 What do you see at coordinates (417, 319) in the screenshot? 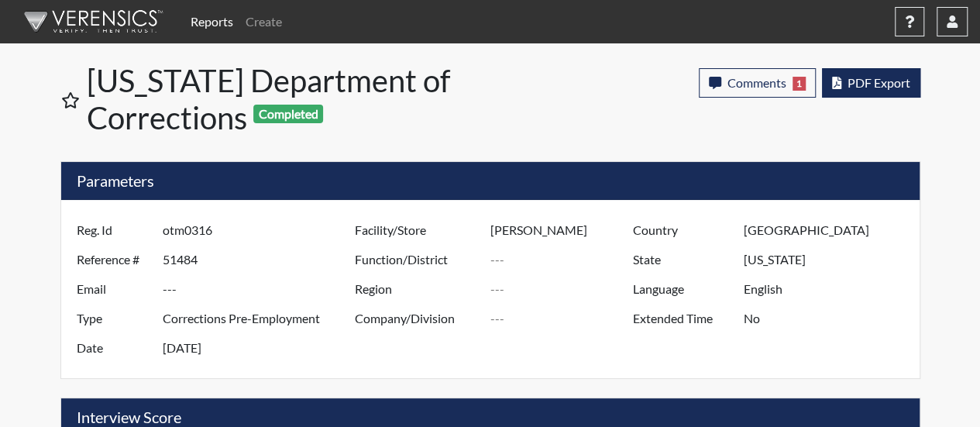
I see `label: Company/Division` at bounding box center [417, 319].